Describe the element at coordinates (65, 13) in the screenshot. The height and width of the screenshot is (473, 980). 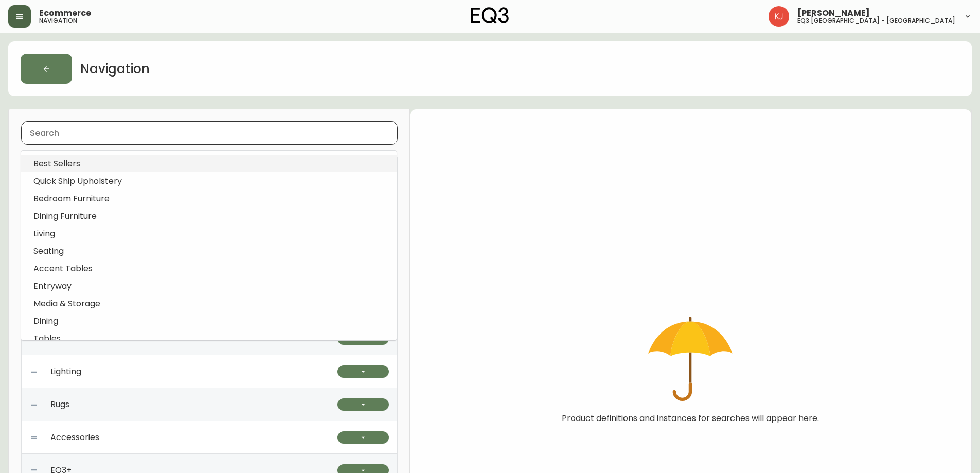
I see `span: Ecommerce` at that location.